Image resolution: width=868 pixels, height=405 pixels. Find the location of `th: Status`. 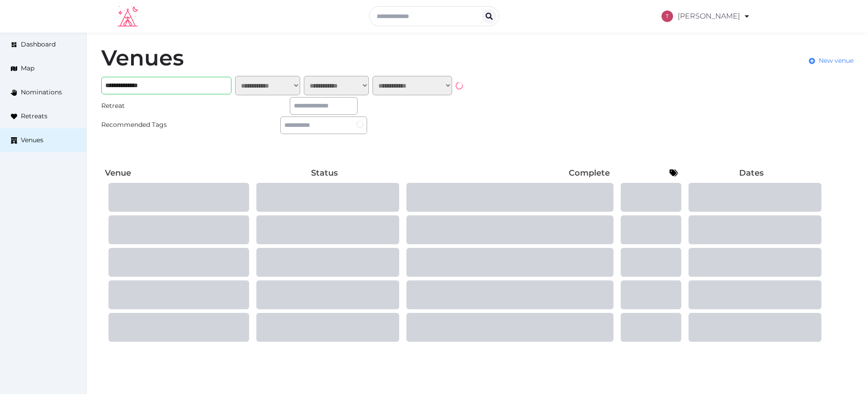

th: Status is located at coordinates (324, 173).